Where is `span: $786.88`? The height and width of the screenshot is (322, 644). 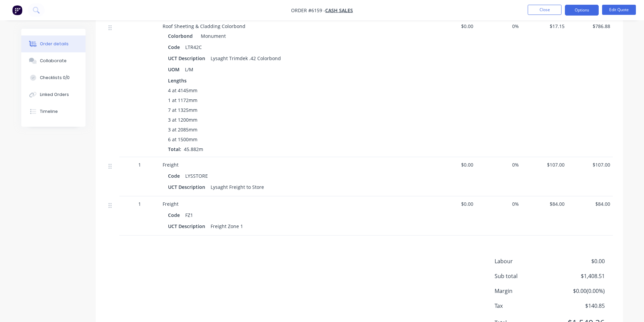
span: $786.88 is located at coordinates (590, 26).